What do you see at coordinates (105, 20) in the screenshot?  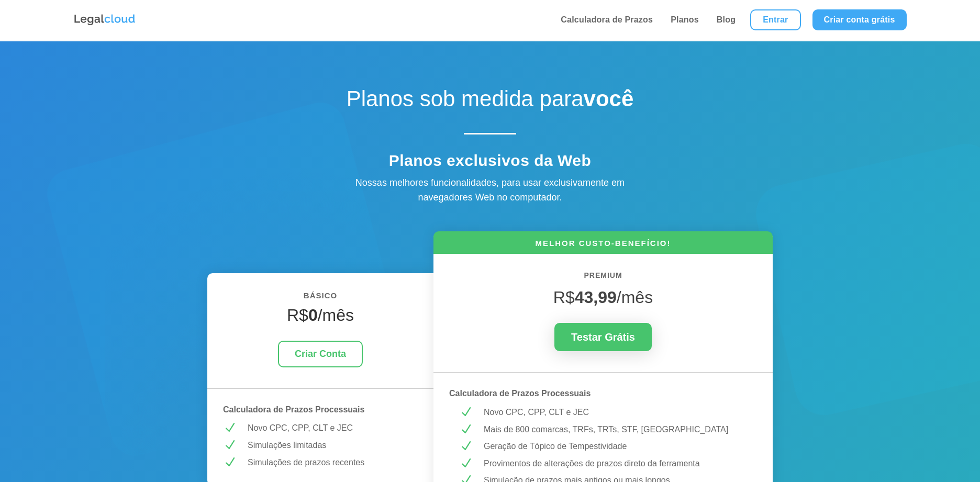 I see `img: Logo da Legalcloud` at bounding box center [105, 20].